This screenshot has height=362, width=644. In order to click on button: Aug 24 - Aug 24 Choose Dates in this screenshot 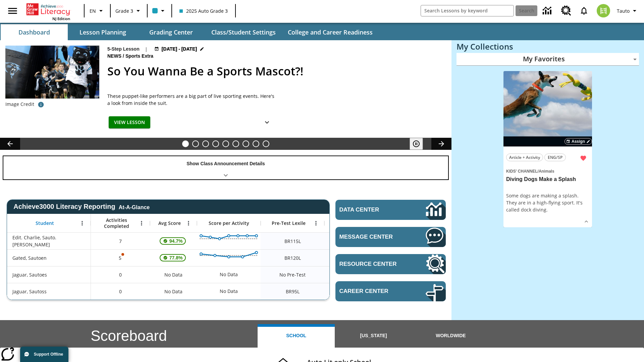, I will do `click(180, 49)`.